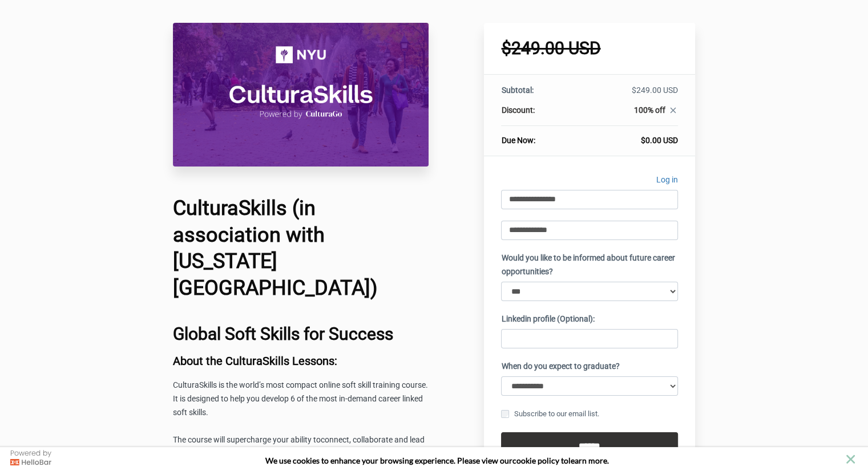 This screenshot has width=868, height=471. I want to click on i: close, so click(673, 110).